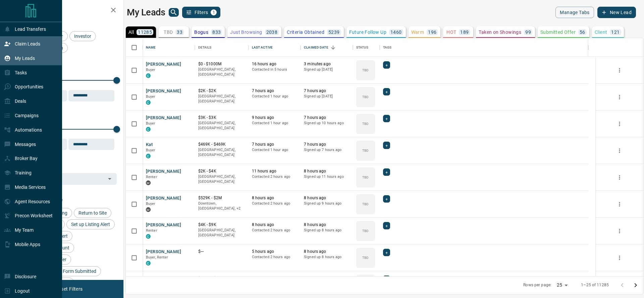 The image size is (644, 298). Describe the element at coordinates (216, 32) in the screenshot. I see `p: 833` at that location.